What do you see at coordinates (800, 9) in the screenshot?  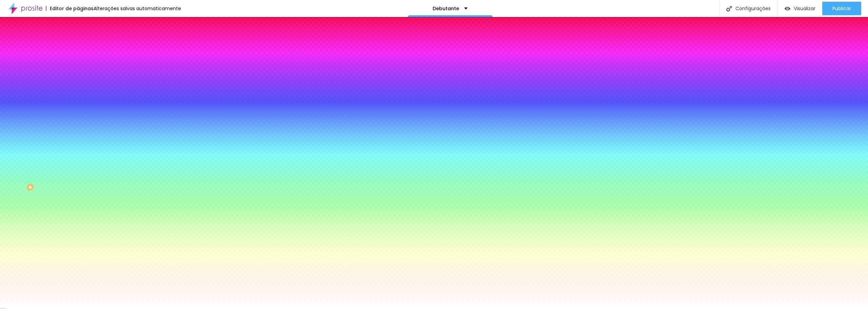 I see `button: Visualizar` at bounding box center [800, 9].